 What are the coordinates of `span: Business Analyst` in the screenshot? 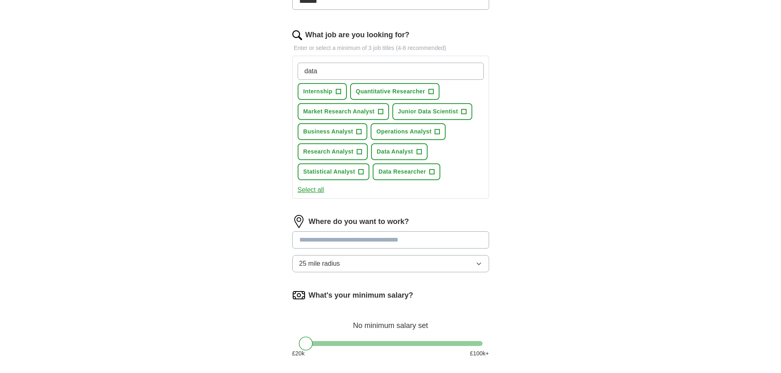 It's located at (328, 132).